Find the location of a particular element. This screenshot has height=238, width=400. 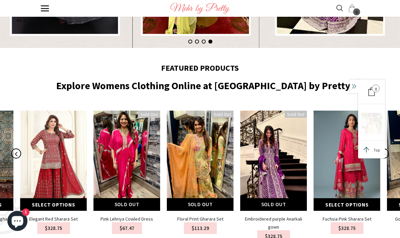

div: 0 is located at coordinates (372, 92).